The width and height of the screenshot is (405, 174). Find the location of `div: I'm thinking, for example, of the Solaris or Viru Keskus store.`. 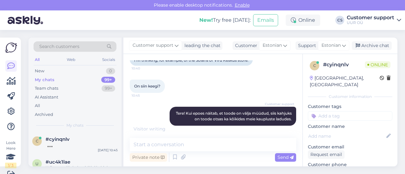

div: I'm thinking, for example, of the Solaris or Viru Keskus store. is located at coordinates (191, 60).